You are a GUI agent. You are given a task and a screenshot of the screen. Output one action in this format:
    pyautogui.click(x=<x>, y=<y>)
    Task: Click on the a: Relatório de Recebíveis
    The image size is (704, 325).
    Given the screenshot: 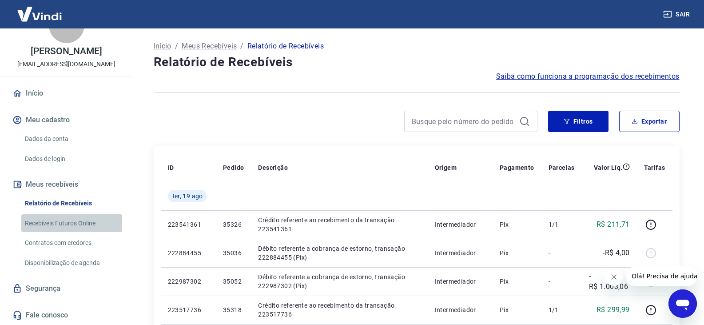 What is the action you would take?
    pyautogui.click(x=72, y=203)
    